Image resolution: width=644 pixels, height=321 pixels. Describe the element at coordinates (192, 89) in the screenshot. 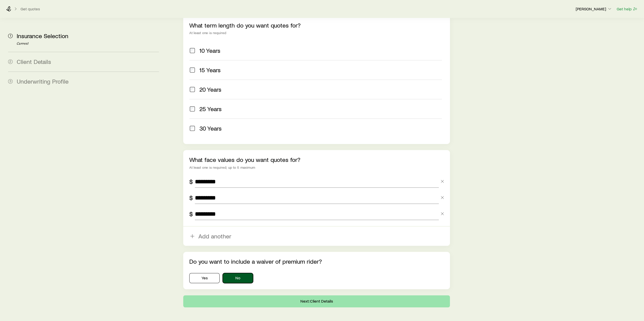

I see `input: 20 Years` at that location.